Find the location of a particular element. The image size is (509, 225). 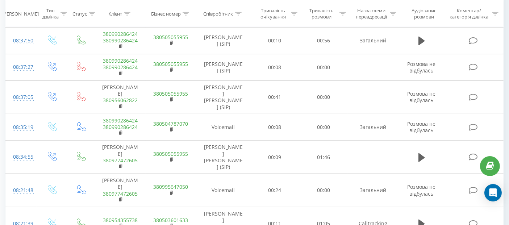

div: Open Intercom Messenger is located at coordinates (493, 193).